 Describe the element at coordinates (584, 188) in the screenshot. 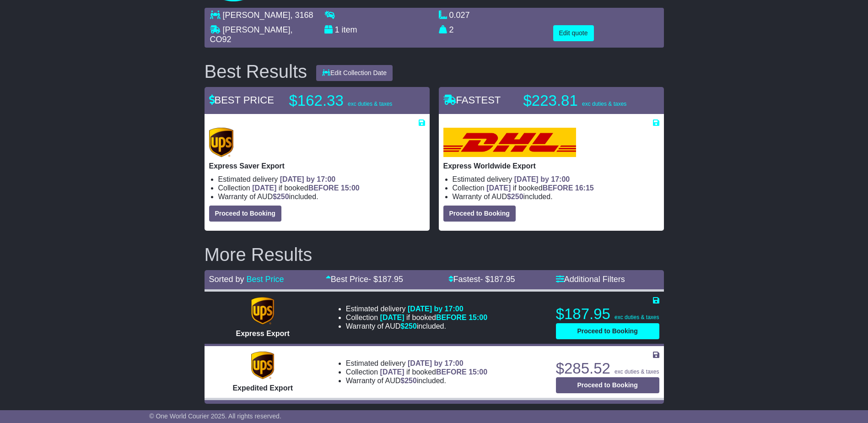

I see `span: 16:15` at that location.